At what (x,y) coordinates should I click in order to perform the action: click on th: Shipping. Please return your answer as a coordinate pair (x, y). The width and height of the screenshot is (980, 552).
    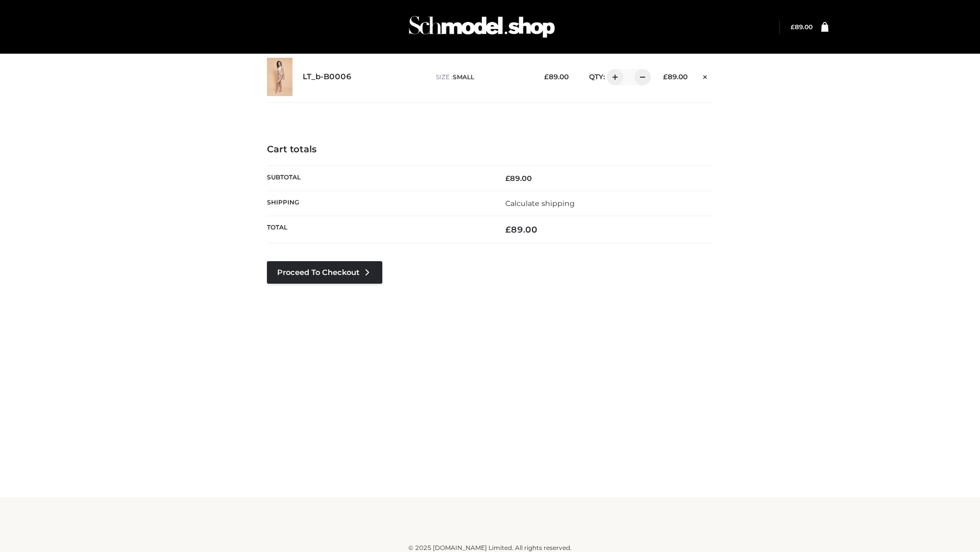
    Looking at the image, I should click on (379, 203).